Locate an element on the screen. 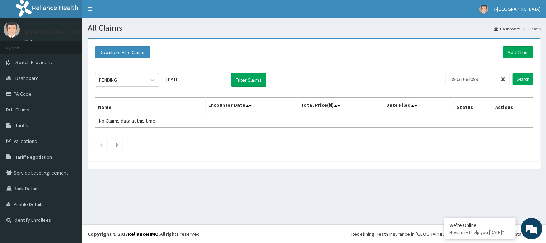 The height and width of the screenshot is (243, 546). div: PENDING is located at coordinates (108, 80).